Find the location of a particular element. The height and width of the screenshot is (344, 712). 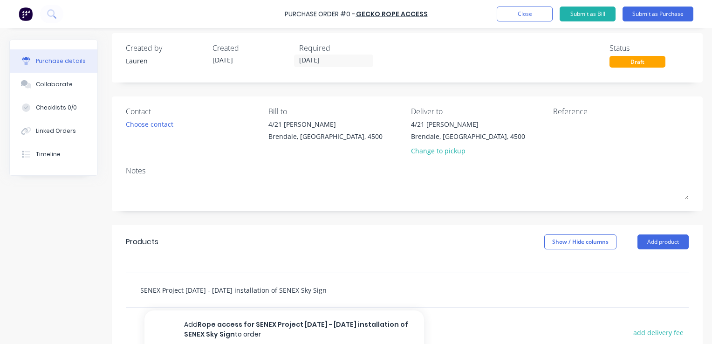

input: Start typing to add a product... is located at coordinates (234, 290).